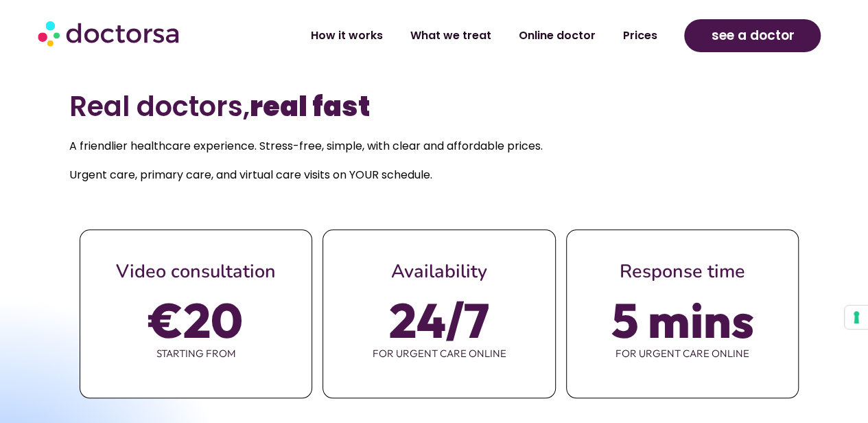 Image resolution: width=868 pixels, height=423 pixels. Describe the element at coordinates (439, 319) in the screenshot. I see `span: 24/7` at that location.